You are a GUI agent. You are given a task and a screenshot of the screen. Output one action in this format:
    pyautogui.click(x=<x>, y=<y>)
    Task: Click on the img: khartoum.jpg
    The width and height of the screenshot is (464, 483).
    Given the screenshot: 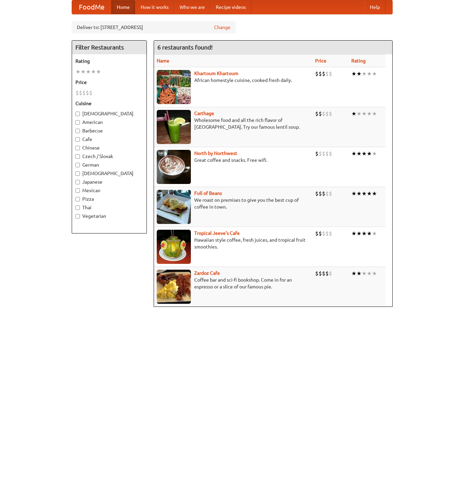 What is the action you would take?
    pyautogui.click(x=174, y=87)
    